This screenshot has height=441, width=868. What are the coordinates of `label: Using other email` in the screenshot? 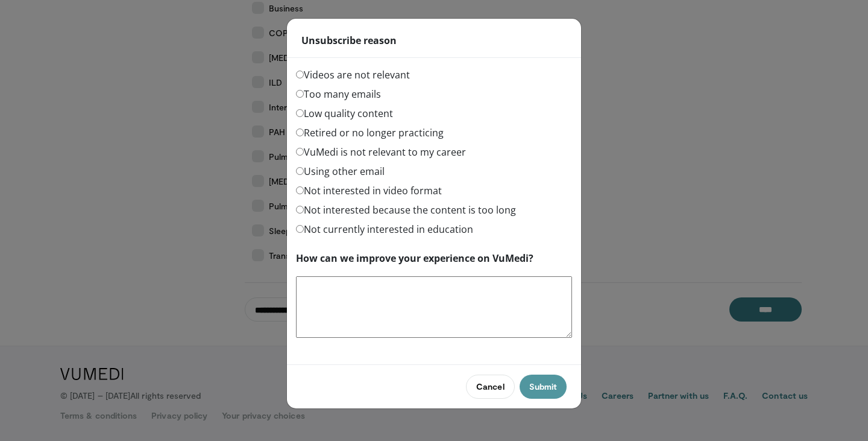 It's located at (340, 171).